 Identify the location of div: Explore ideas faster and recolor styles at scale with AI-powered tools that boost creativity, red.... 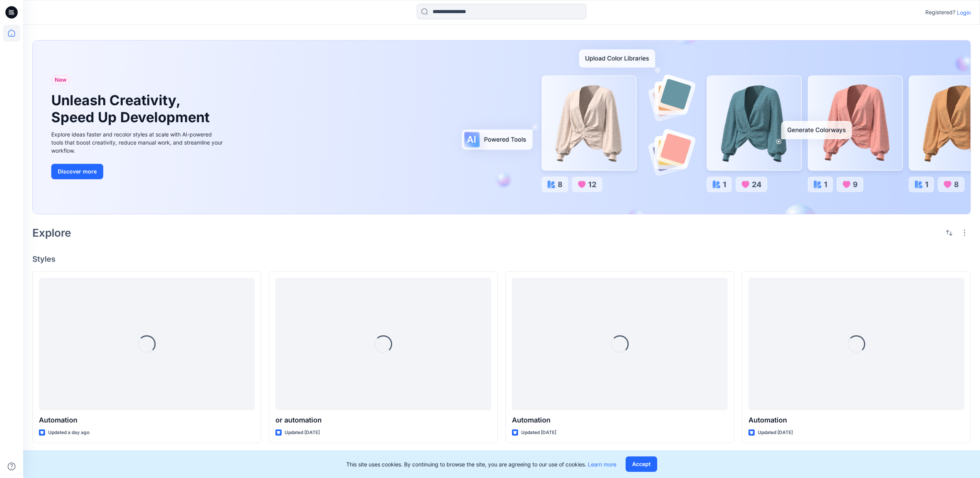
(138, 142).